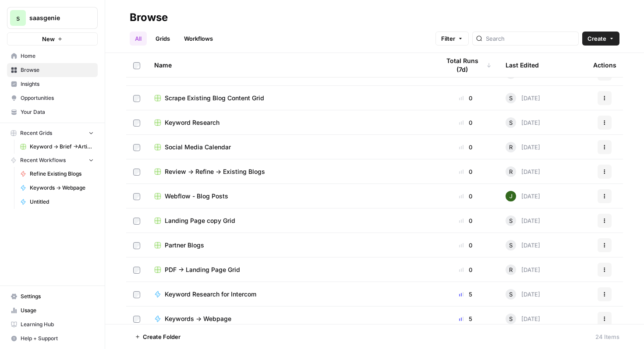  What do you see at coordinates (57, 174) in the screenshot?
I see `a: Refine Existing Blogs` at bounding box center [57, 174].